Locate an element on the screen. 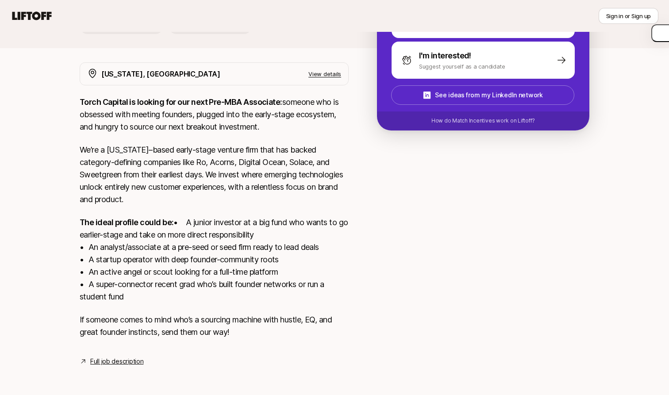 Image resolution: width=669 pixels, height=395 pixels. strong: Torch Capital is looking for our next Pre-MBA Associate: is located at coordinates (181, 102).